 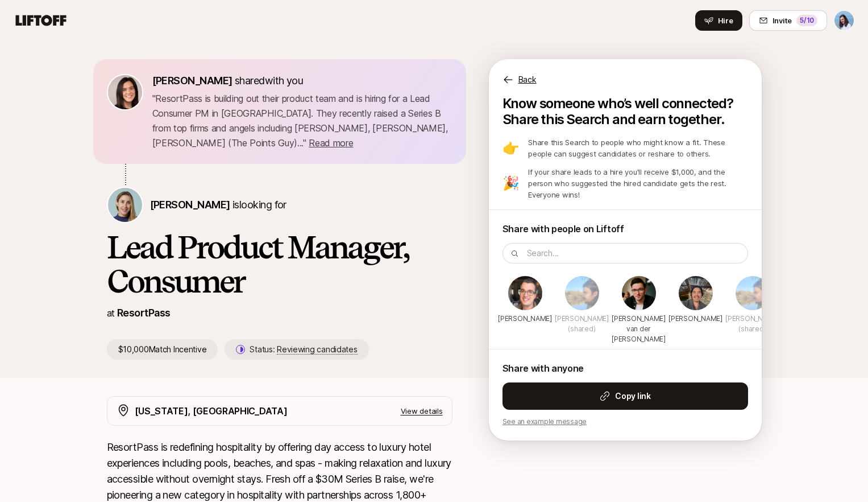 What do you see at coordinates (782, 21) in the screenshot?
I see `span: Invite` at bounding box center [782, 21].